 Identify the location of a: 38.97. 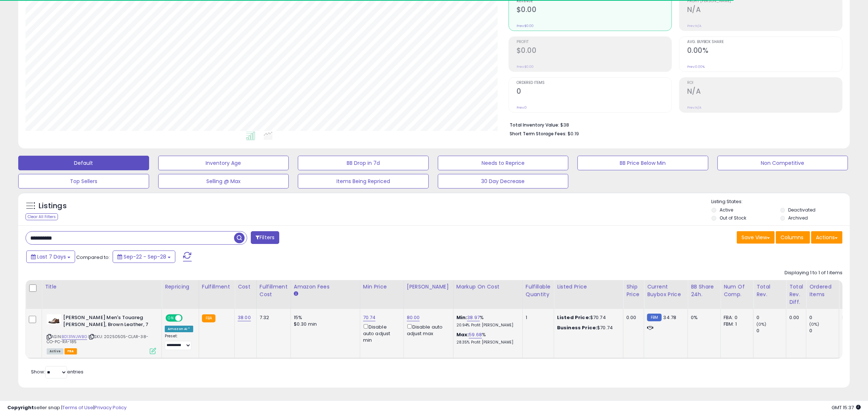
(473, 318).